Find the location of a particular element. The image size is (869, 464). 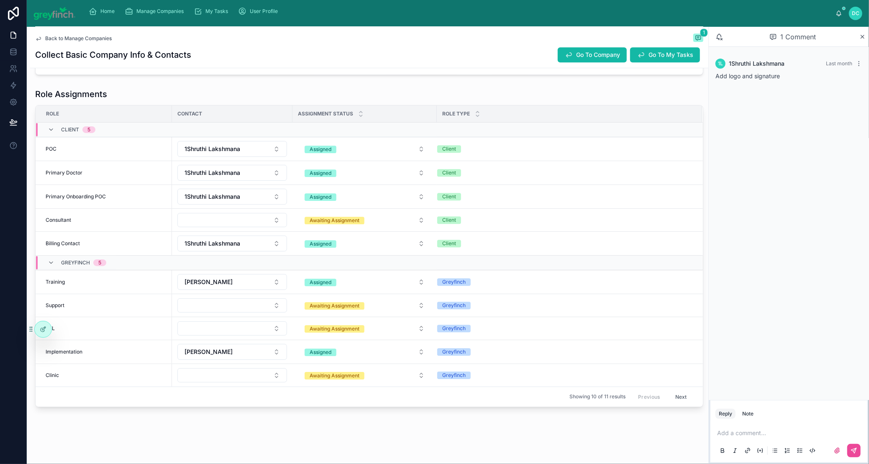

span: 1L is located at coordinates (720, 64).